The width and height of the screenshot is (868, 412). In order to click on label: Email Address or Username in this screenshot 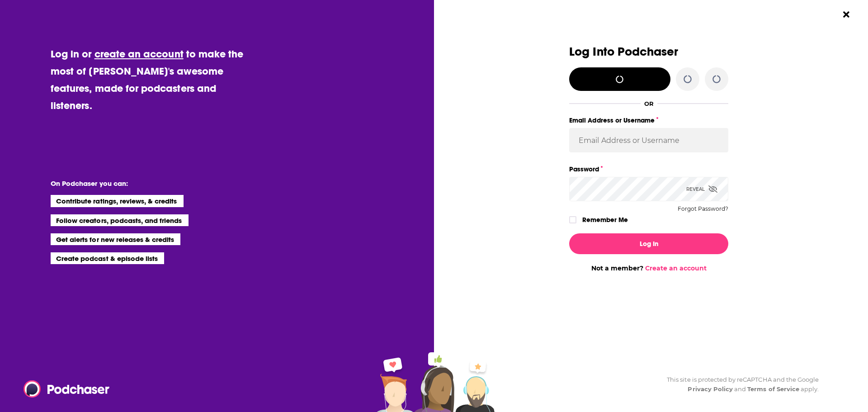, I will do `click(649, 120)`.